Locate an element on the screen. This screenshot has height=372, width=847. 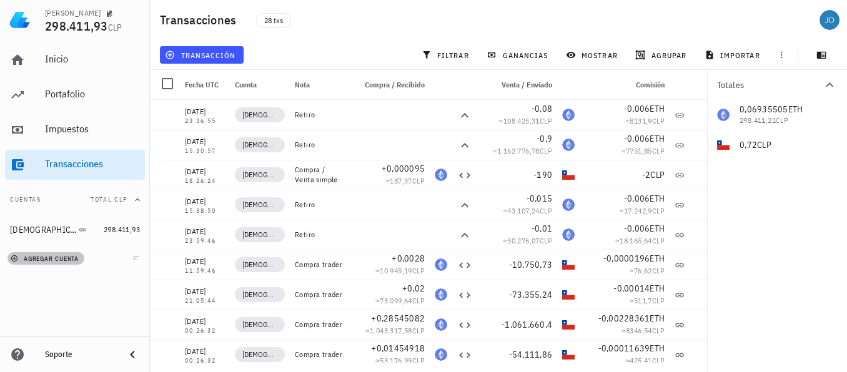
span: 7751,85 is located at coordinates (639, 151).